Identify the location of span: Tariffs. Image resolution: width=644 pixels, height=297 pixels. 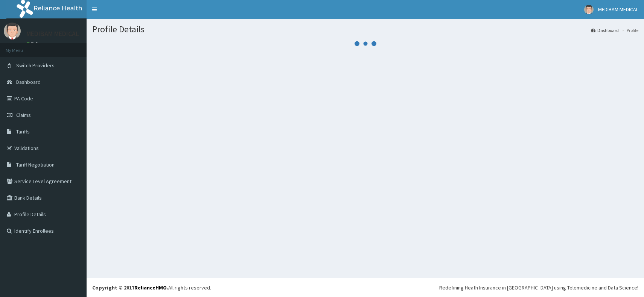
(23, 132).